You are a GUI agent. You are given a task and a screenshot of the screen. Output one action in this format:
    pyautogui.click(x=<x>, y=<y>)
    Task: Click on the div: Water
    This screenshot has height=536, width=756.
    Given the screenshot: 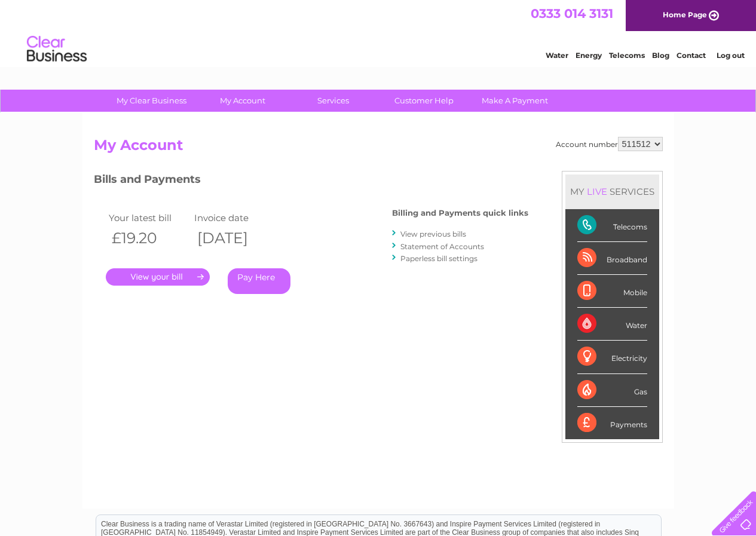 What is the action you would take?
    pyautogui.click(x=612, y=324)
    